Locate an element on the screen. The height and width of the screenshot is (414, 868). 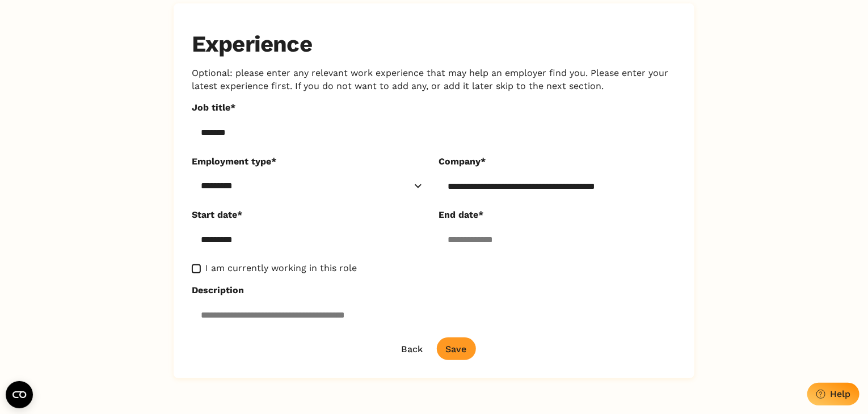
div: Back is located at coordinates (413, 349).